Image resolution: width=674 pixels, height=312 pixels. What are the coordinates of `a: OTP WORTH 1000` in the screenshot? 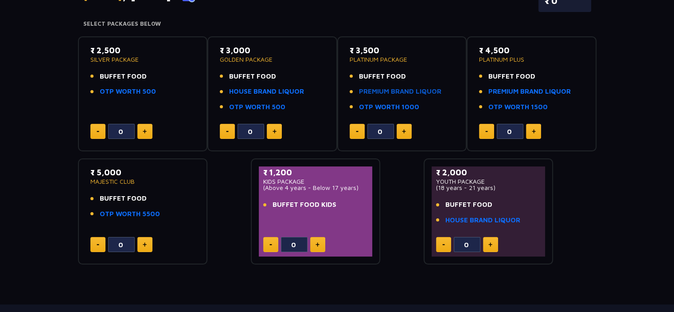 It's located at (389, 107).